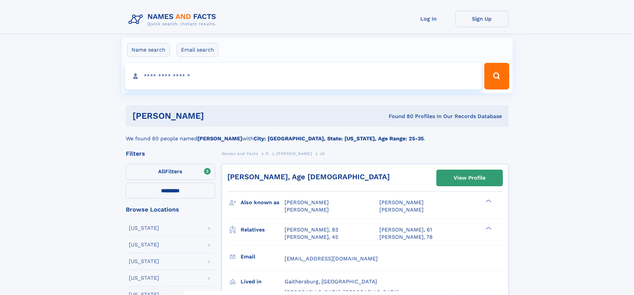 The image size is (634, 295). What do you see at coordinates (170, 172) in the screenshot?
I see `label: Filters` at bounding box center [170, 172].